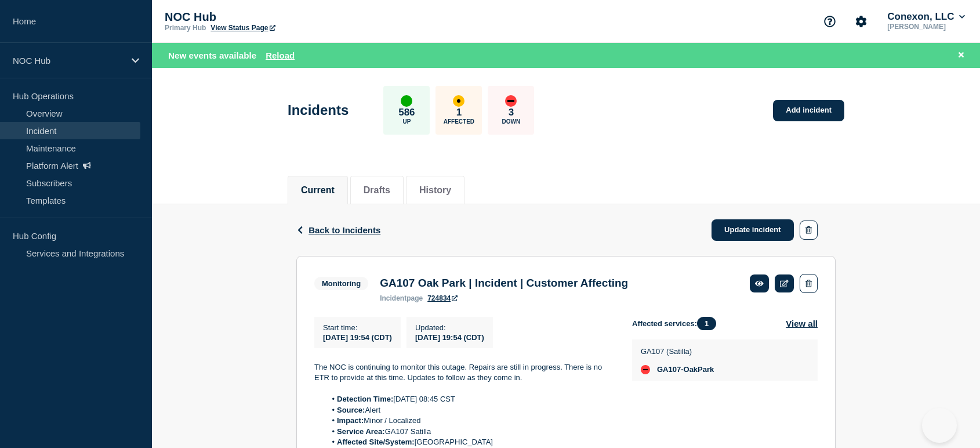 This screenshot has width=980, height=448. What do you see at coordinates (351, 420) in the screenshot?
I see `strong: Impact:` at bounding box center [351, 420].